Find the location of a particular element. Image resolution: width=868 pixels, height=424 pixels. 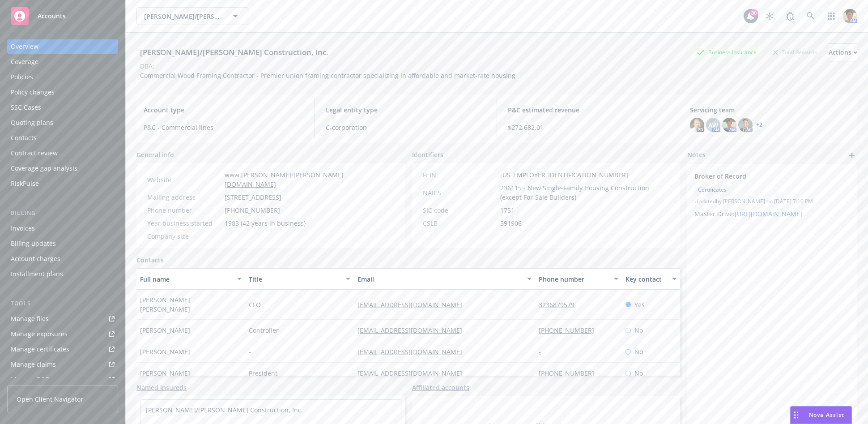

span: 1983 (42 years in business) is located at coordinates (265, 223).